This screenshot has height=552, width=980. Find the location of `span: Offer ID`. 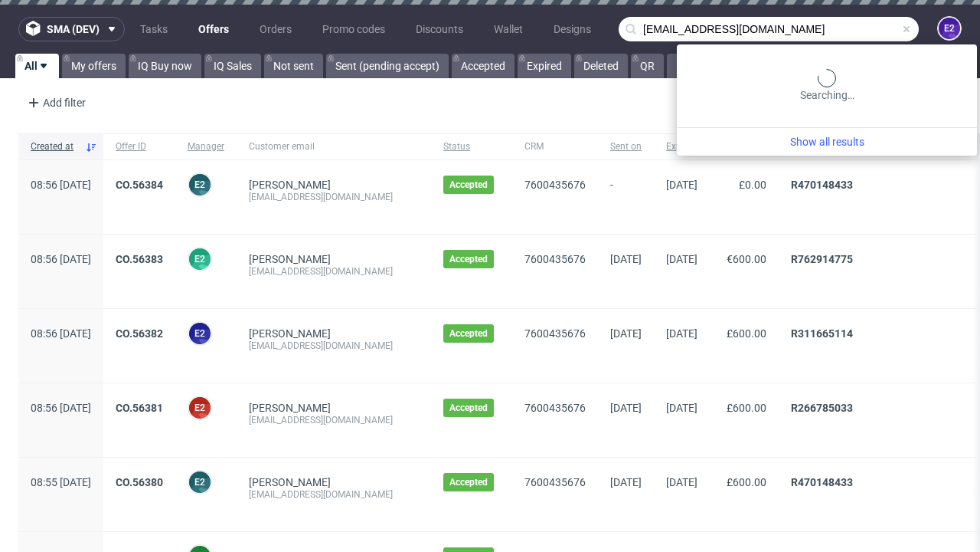

span: Offer ID is located at coordinates (139, 146).